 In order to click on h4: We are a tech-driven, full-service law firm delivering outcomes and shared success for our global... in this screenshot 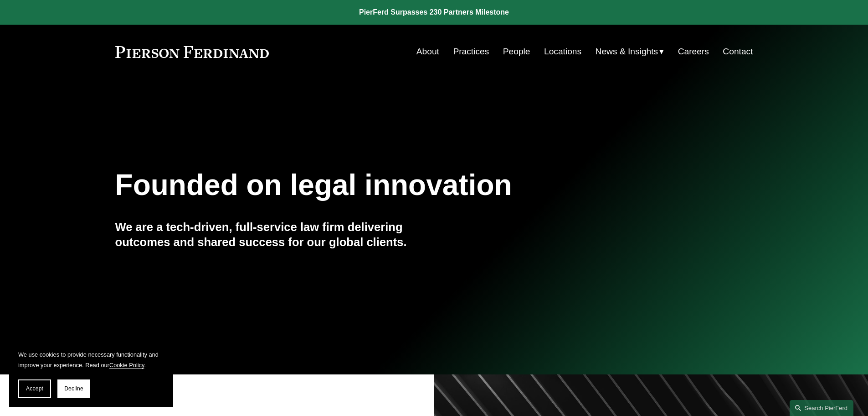, I will do `click(275, 234)`.